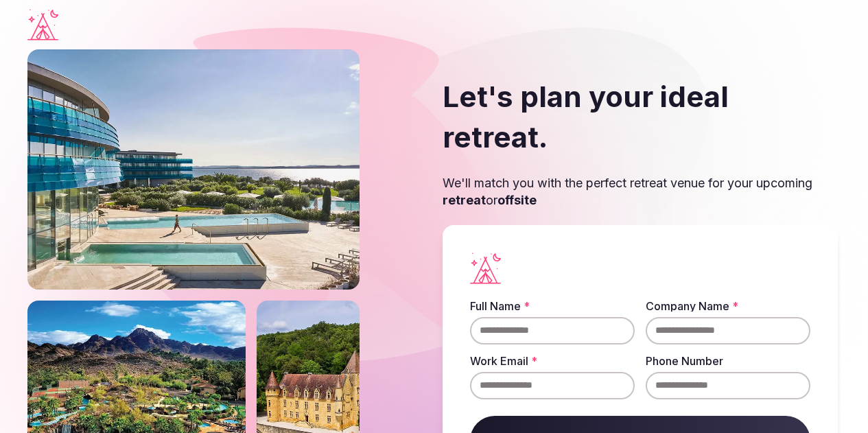 Image resolution: width=868 pixels, height=433 pixels. Describe the element at coordinates (640, 118) in the screenshot. I see `h2: Let's plan your ideal retreat.` at that location.